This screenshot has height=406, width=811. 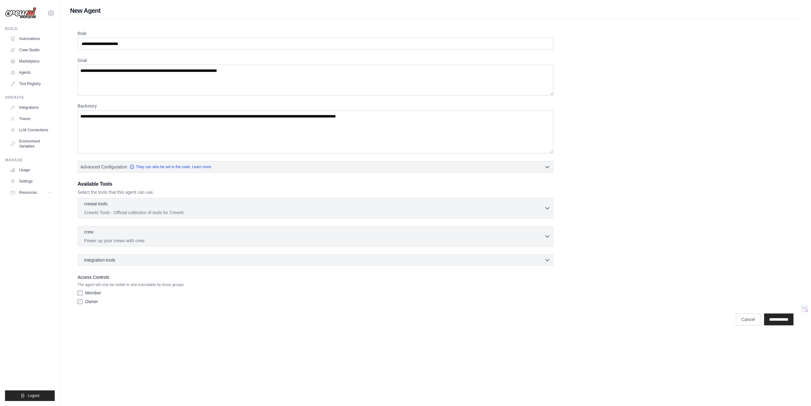 What do you see at coordinates (100, 260) in the screenshot?
I see `span: integration-tools` at bounding box center [100, 260].